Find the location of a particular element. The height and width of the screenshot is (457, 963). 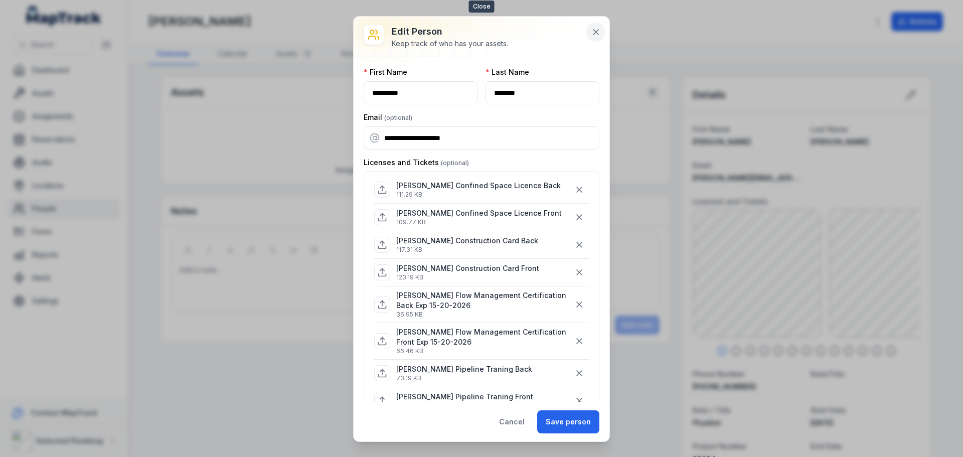

span: Close is located at coordinates (481, 7).